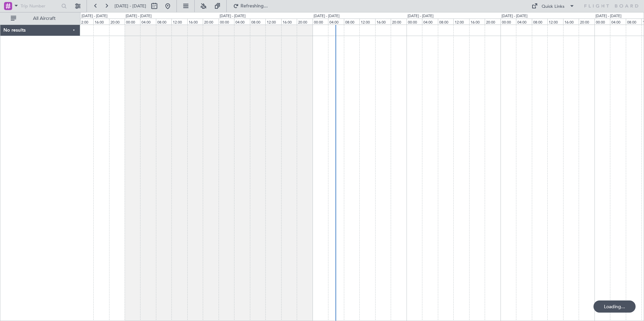 The height and width of the screenshot is (321, 644). Describe the element at coordinates (44, 18) in the screenshot. I see `span: All Aircraft` at that location.